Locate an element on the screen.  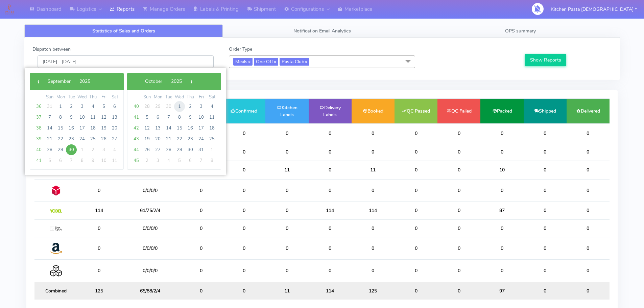
bs-daterangepicker-container: calendar is located at coordinates (125, 121).